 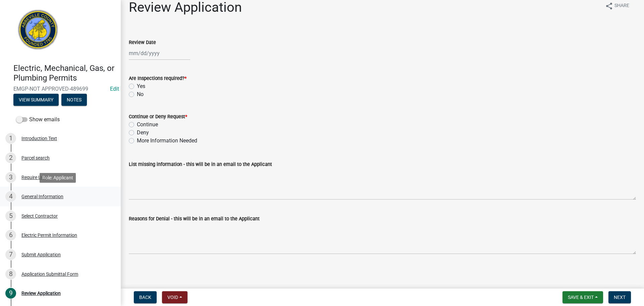 I want to click on button: Save & Exit, so click(x=583, y=297).